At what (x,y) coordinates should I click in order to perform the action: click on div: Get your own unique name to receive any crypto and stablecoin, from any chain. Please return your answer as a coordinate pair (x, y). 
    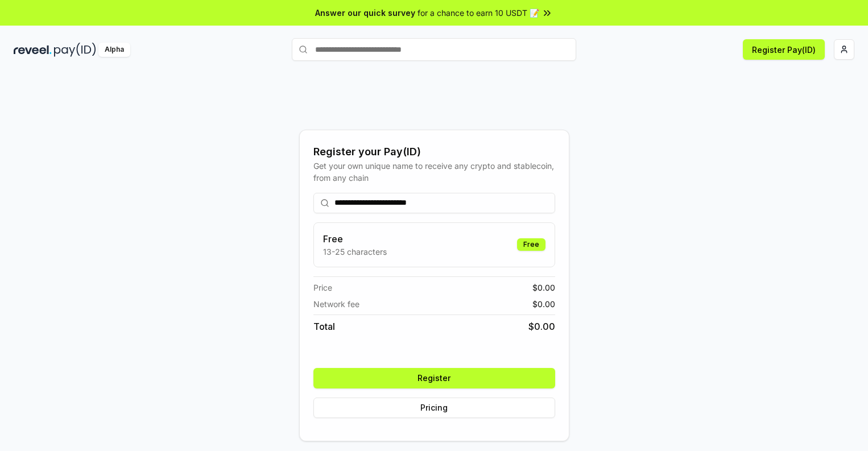
    Looking at the image, I should click on (434, 171).